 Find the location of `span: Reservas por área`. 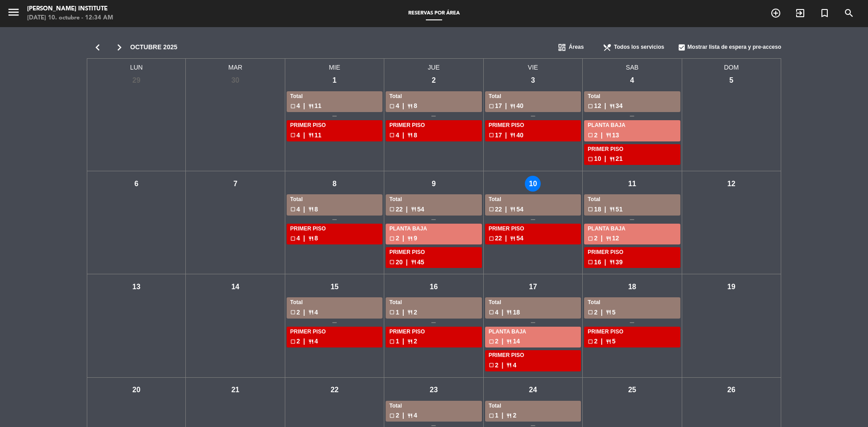

span: Reservas por área is located at coordinates (434, 13).